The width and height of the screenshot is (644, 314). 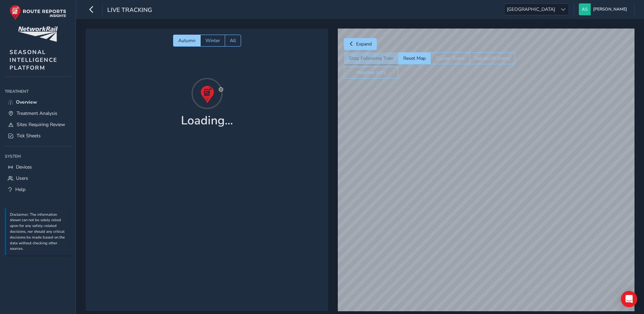 I want to click on div: Open Intercom Messenger, so click(x=629, y=299).